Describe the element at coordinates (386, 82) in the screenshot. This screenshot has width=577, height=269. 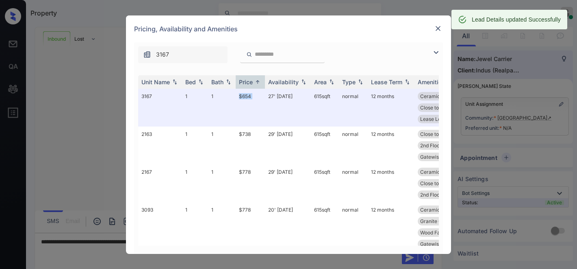
I see `div: Lease Term` at that location.